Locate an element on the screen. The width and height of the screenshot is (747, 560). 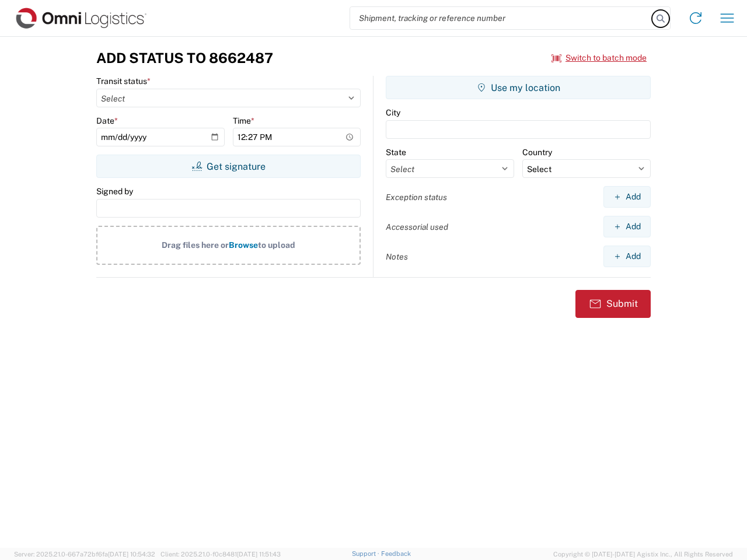
label: State is located at coordinates (396, 152).